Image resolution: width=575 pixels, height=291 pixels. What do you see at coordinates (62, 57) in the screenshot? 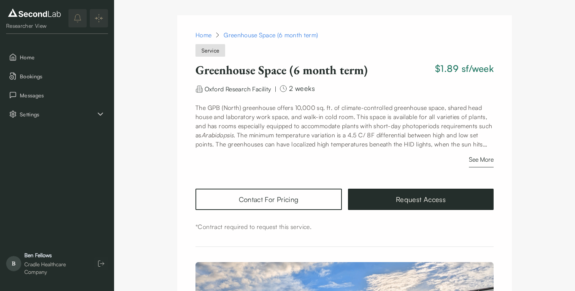
I see `span: Home` at bounding box center [62, 57].